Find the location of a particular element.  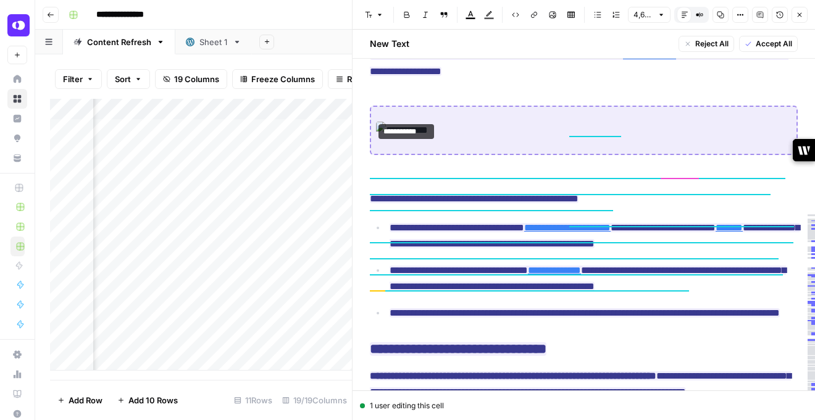

span: 4,687 words is located at coordinates (643, 15).